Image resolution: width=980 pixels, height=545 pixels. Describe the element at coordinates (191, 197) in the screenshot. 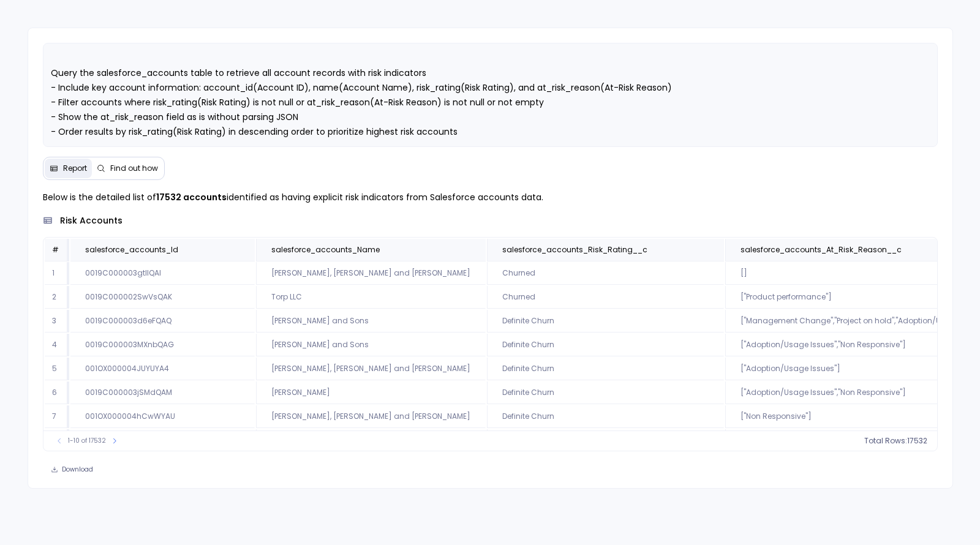

I see `strong: 17532 accounts` at that location.